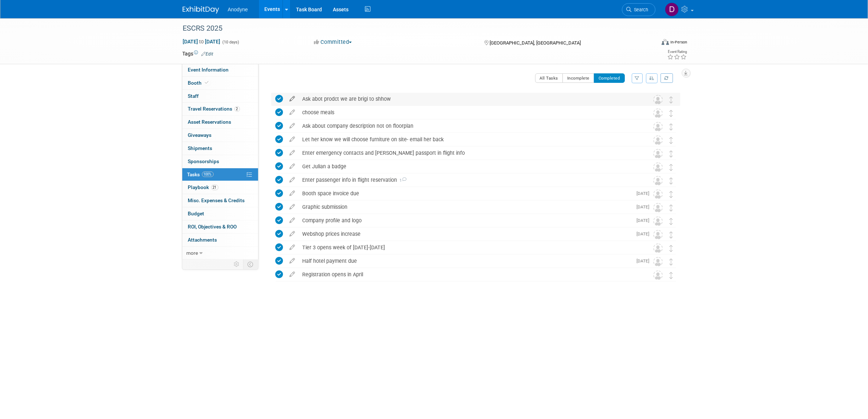  I want to click on a: ROI, Objectives & ROO, so click(220, 227).